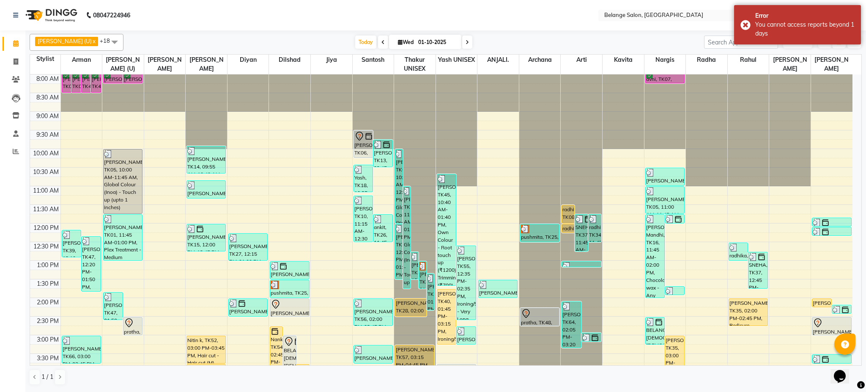  I want to click on span: diyan, so click(248, 60).